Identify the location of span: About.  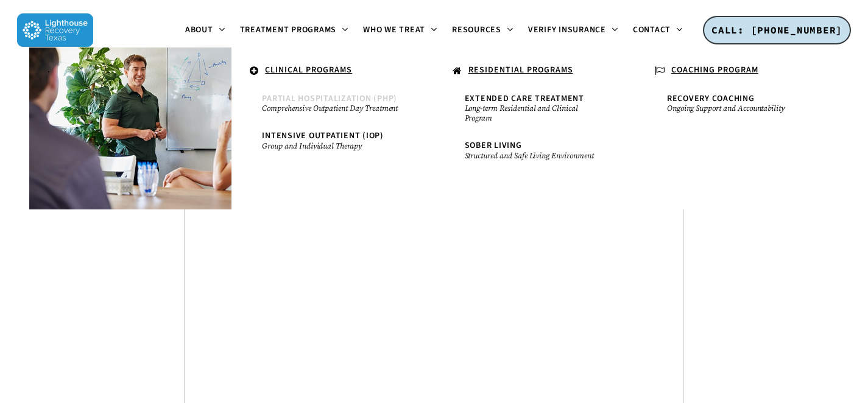
(199, 30).